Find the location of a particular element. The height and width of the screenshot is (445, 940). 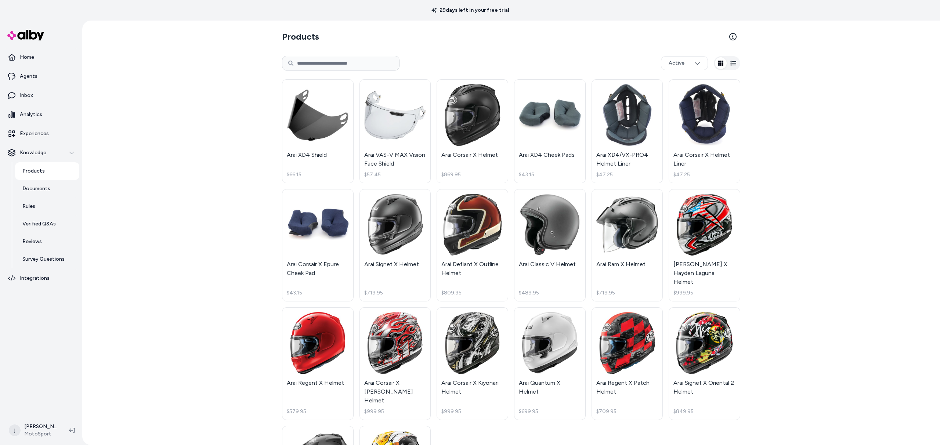

a: Arai Regent X HelmetArai Regent X Helmet$579.95 is located at coordinates (318, 364).